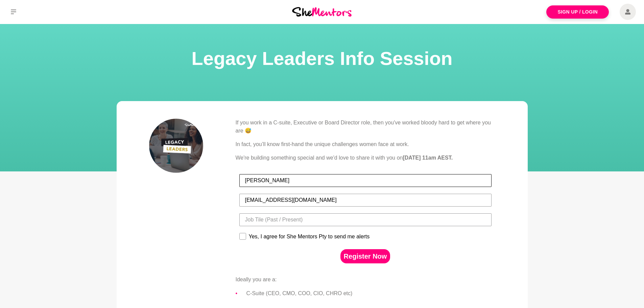 The height and width of the screenshot is (308, 644). What do you see at coordinates (366, 256) in the screenshot?
I see `button: Register Now` at bounding box center [366, 256].